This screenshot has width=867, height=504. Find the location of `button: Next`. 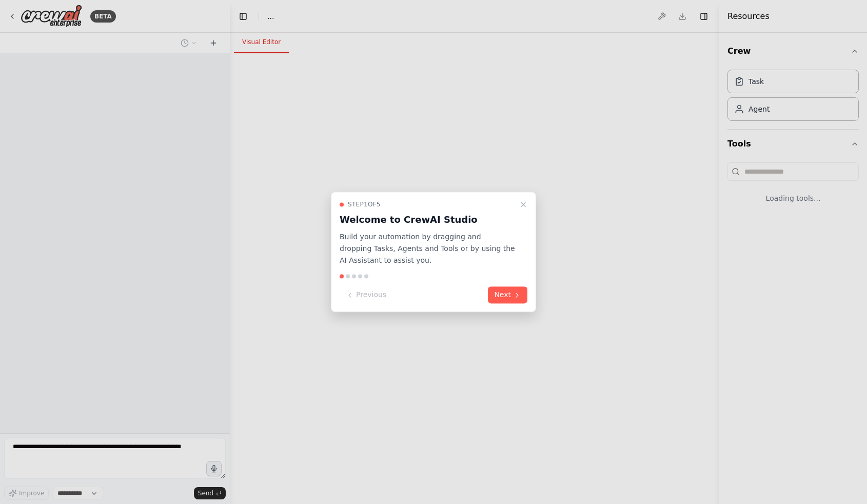

button: Next is located at coordinates (507, 295).